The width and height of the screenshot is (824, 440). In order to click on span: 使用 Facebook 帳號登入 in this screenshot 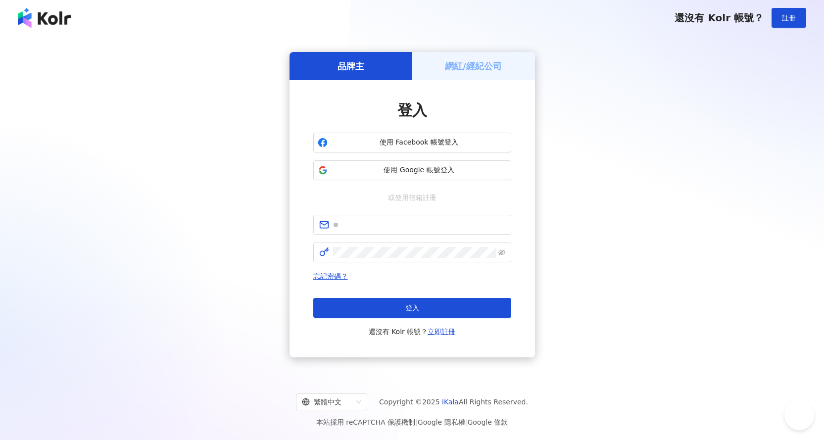, I will do `click(419, 142)`.